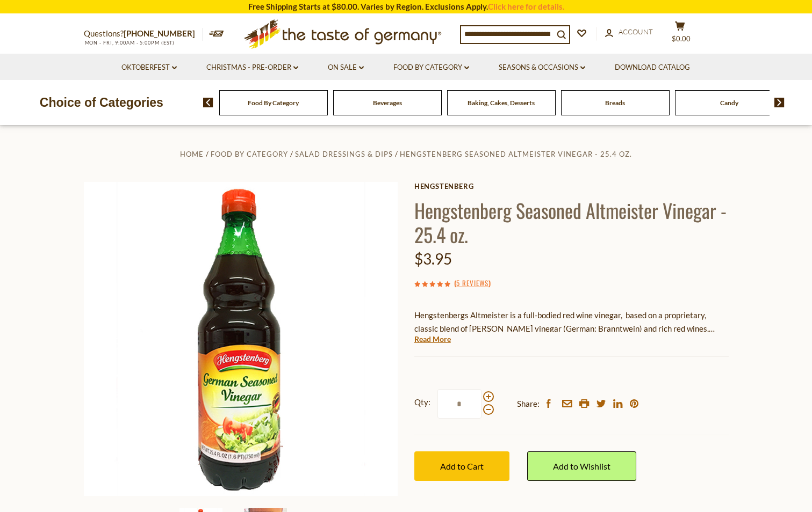 The image size is (812, 512). Describe the element at coordinates (516, 154) in the screenshot. I see `a: Hengstenberg Seasoned Altmeister Vinegar - 25.4 oz.` at that location.